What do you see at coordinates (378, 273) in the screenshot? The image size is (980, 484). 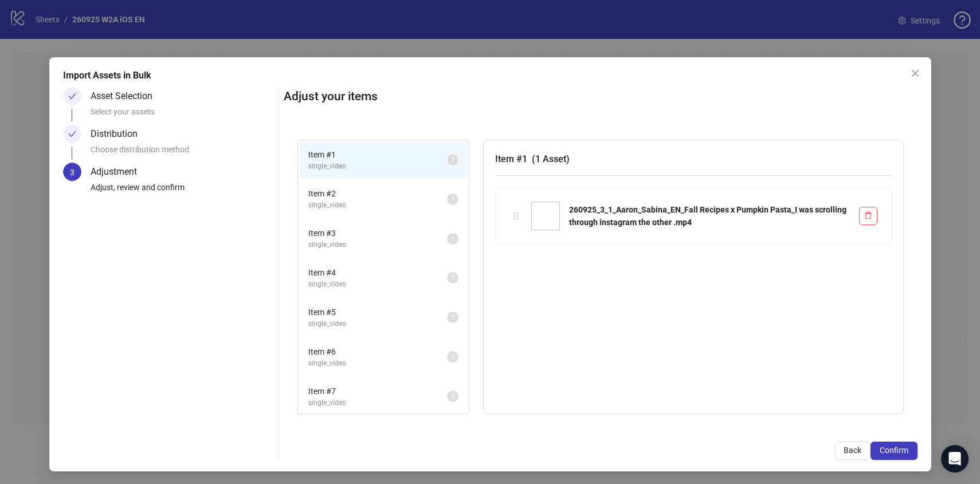 I see `span: Item # 4` at bounding box center [378, 273].